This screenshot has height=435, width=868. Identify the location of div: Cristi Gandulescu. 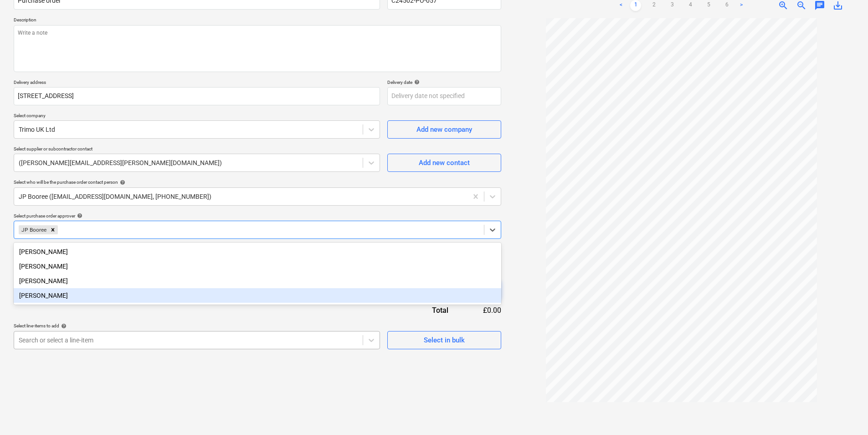
(257, 296).